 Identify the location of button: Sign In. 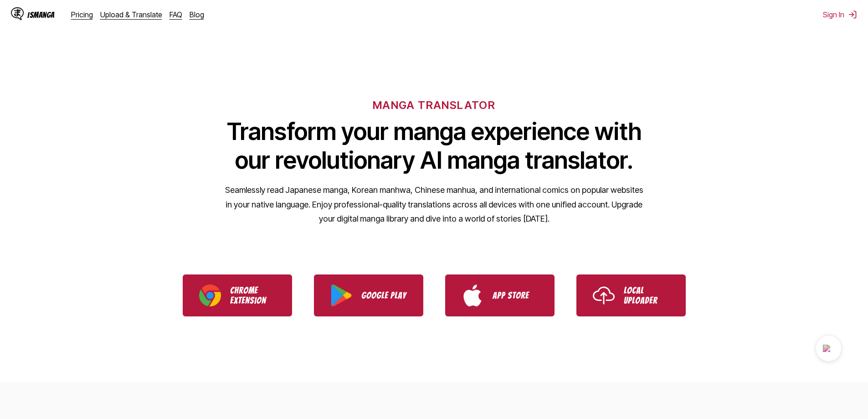
(840, 15).